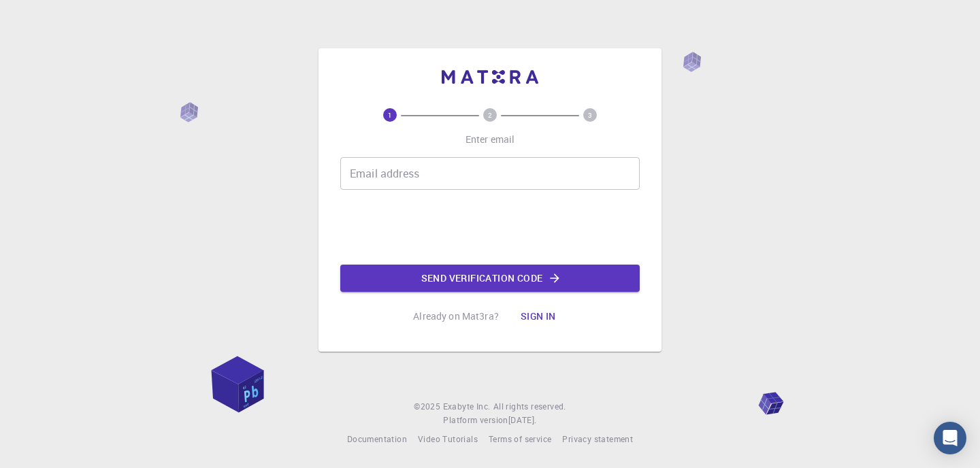 The image size is (980, 468). Describe the element at coordinates (598, 440) in the screenshot. I see `a: Privacy statement` at that location.